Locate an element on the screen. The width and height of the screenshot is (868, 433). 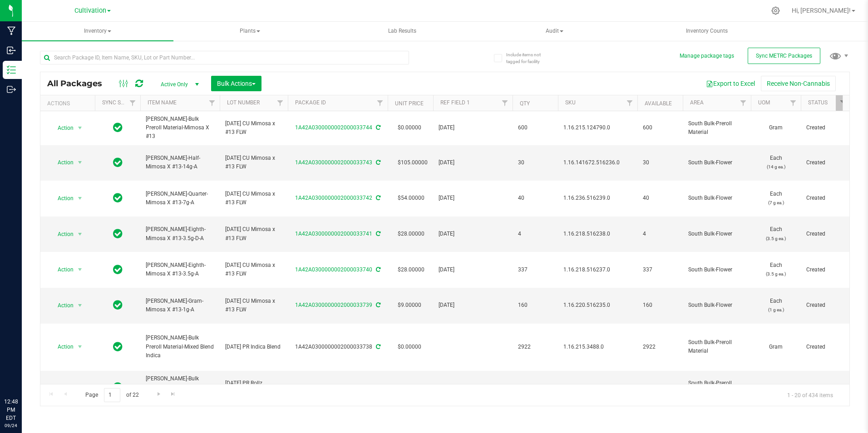
span: 337 is located at coordinates (660, 269).